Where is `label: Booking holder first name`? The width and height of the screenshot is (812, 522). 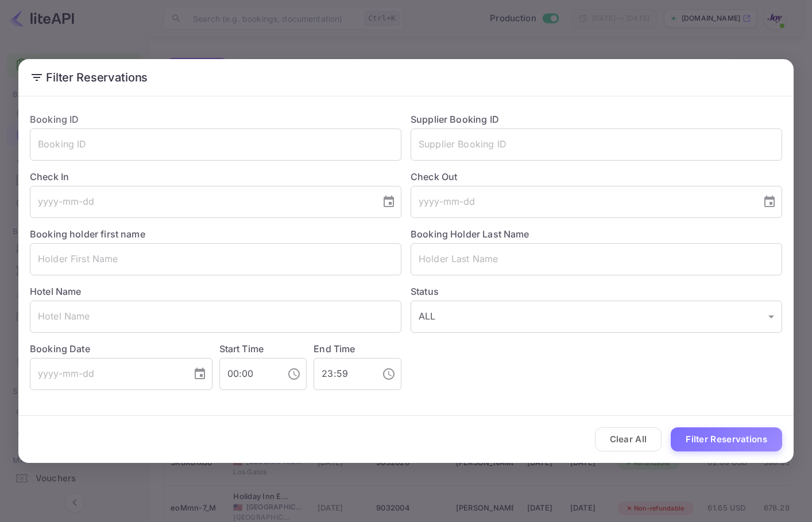
label: Booking holder first name is located at coordinates (87, 234).